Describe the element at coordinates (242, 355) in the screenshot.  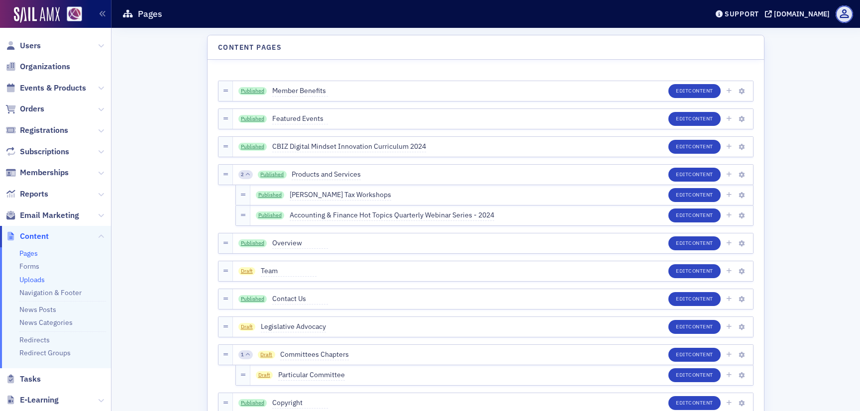
I see `span: 1` at that location.